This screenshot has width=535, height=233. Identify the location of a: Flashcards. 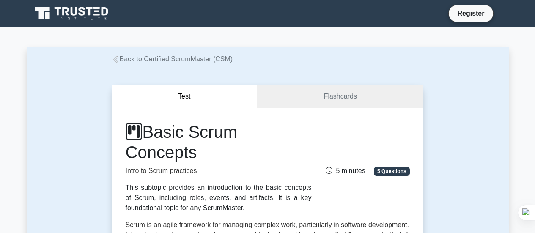
(340, 96).